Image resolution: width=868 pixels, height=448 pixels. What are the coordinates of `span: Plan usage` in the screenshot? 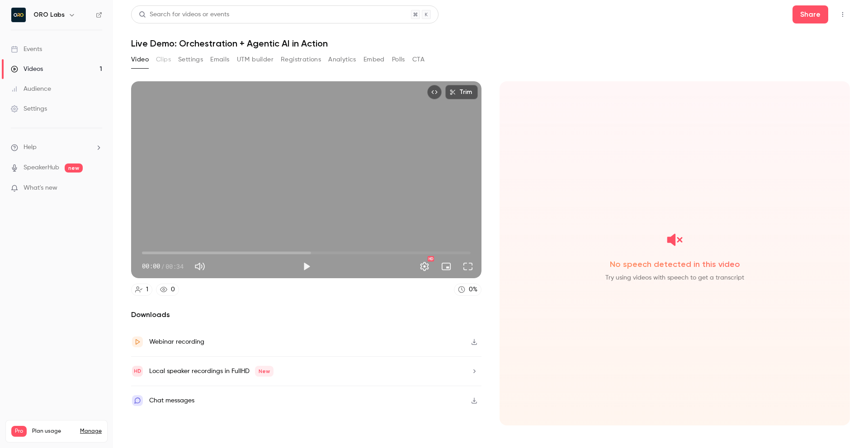 It's located at (54, 431).